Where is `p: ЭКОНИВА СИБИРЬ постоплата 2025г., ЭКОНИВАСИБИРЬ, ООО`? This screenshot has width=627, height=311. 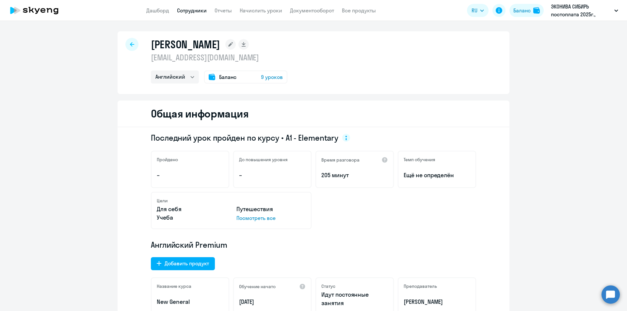 p: ЭКОНИВА СИБИРЬ постоплата 2025г., ЭКОНИВАСИБИРЬ, ООО is located at coordinates (581, 10).